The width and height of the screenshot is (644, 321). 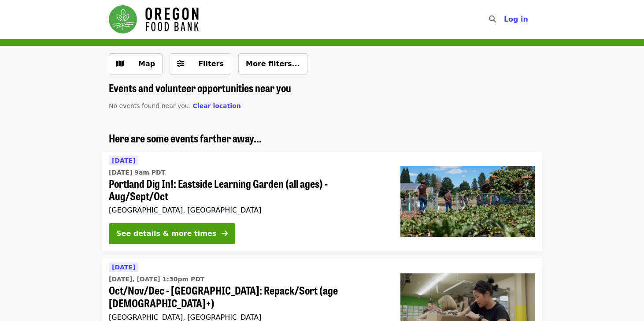 What do you see at coordinates (516, 20) in the screenshot?
I see `button: Log in` at bounding box center [516, 20].